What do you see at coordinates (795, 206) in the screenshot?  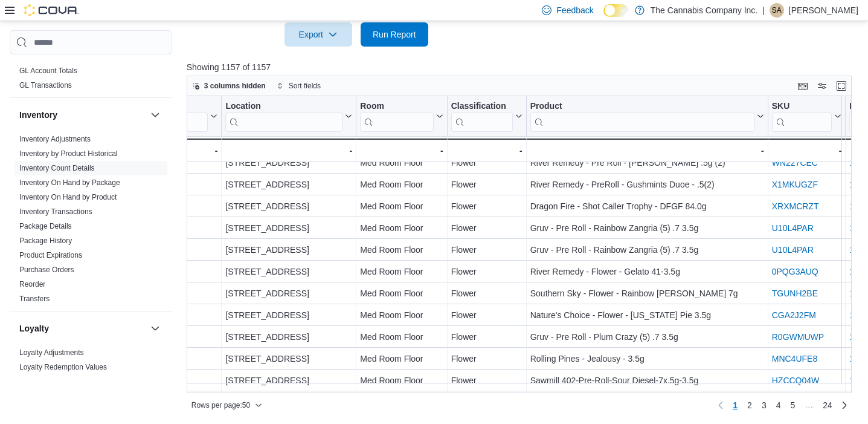 I see `a: XRXMCRZT` at bounding box center [795, 206].